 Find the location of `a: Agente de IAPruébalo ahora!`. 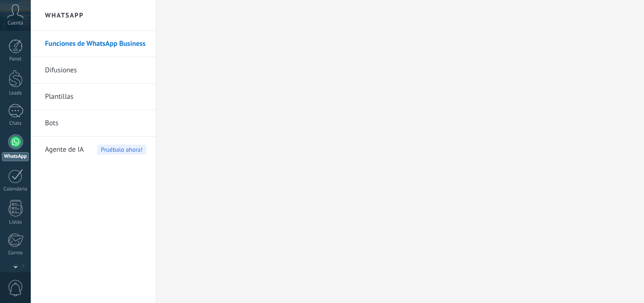

a: Agente de IAPruébalo ahora! is located at coordinates (96, 150).